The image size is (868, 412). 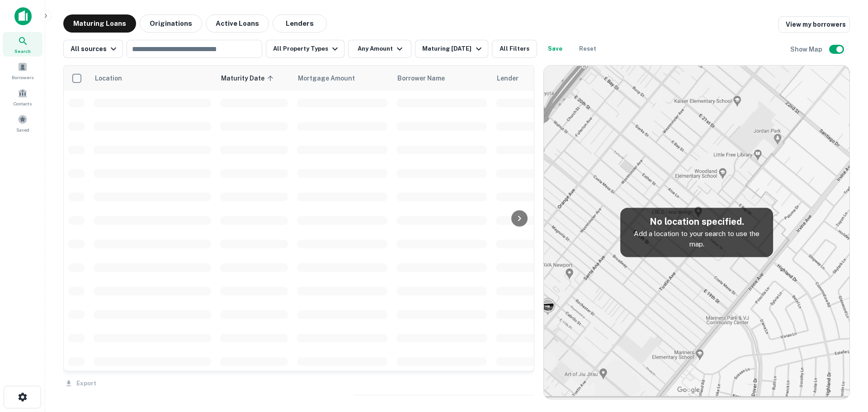 What do you see at coordinates (94, 49) in the screenshot?
I see `button: All sources` at bounding box center [94, 49].